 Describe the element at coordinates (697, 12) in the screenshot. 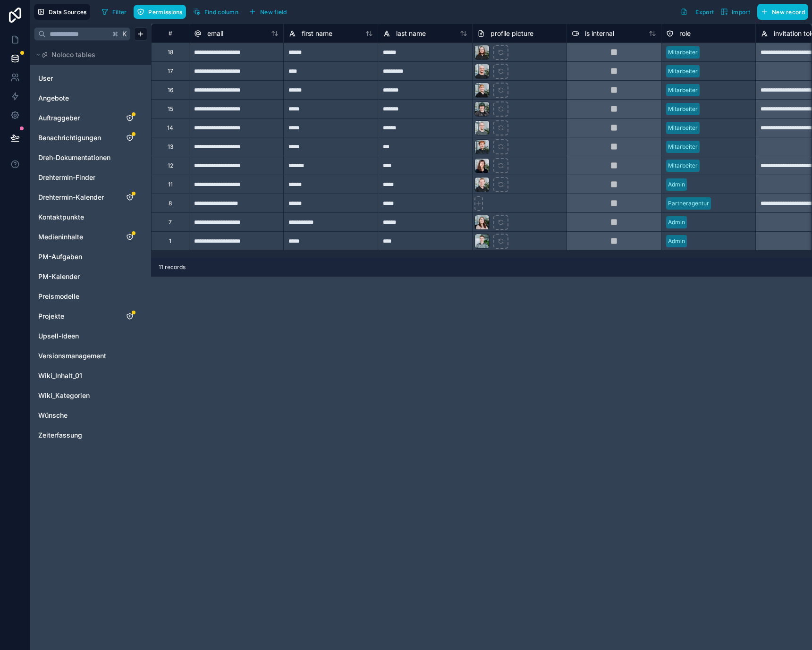

I see `button: Export` at that location.